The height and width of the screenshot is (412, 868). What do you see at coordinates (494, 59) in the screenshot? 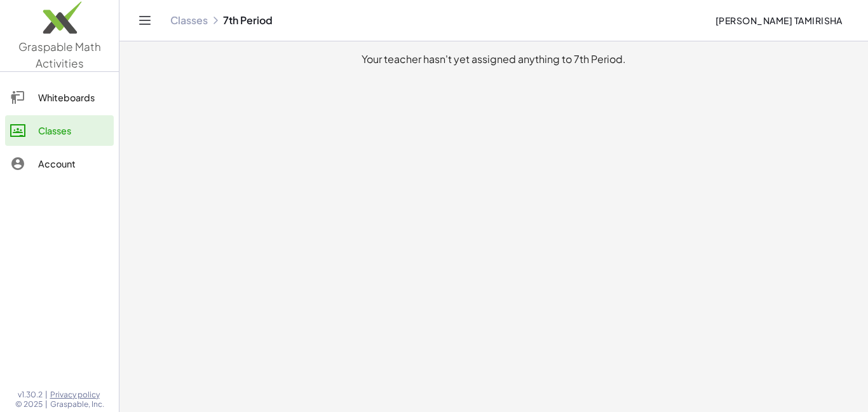
I see `div: Your teacher hasn't yet assigned anything to 7th Period.` at bounding box center [494, 59].